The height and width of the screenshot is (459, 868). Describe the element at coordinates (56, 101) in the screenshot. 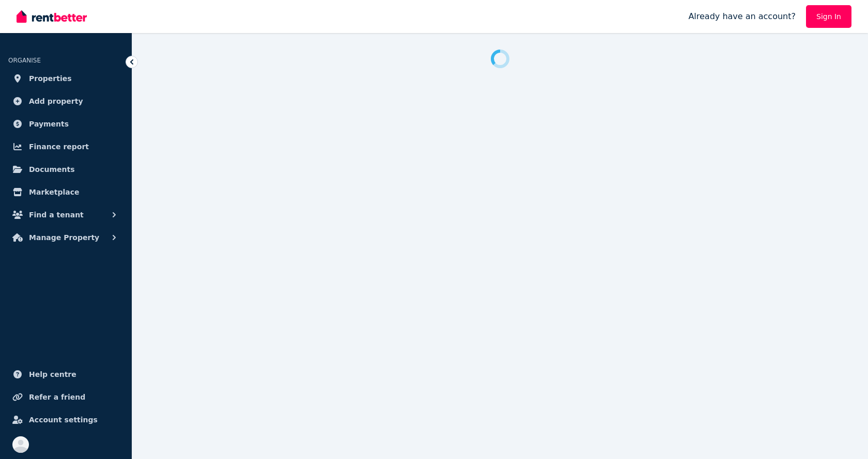

I see `span: Add property` at that location.